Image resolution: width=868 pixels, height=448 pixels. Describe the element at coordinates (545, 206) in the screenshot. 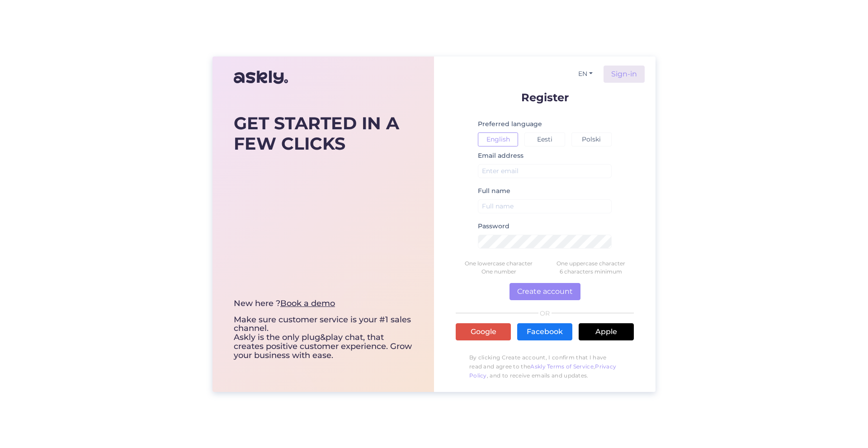

I see `input: Full name` at that location.